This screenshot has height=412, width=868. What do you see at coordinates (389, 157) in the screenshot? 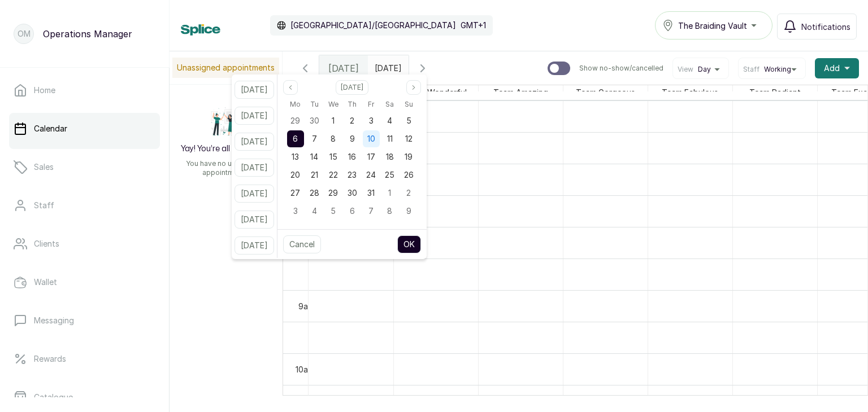
I see `div: 18 Oct 2025` at bounding box center [389, 157].